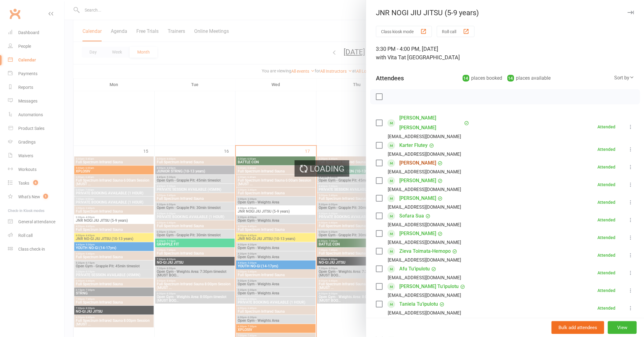 This screenshot has height=337, width=644. Describe the element at coordinates (529, 78) in the screenshot. I see `div: places available` at that location.